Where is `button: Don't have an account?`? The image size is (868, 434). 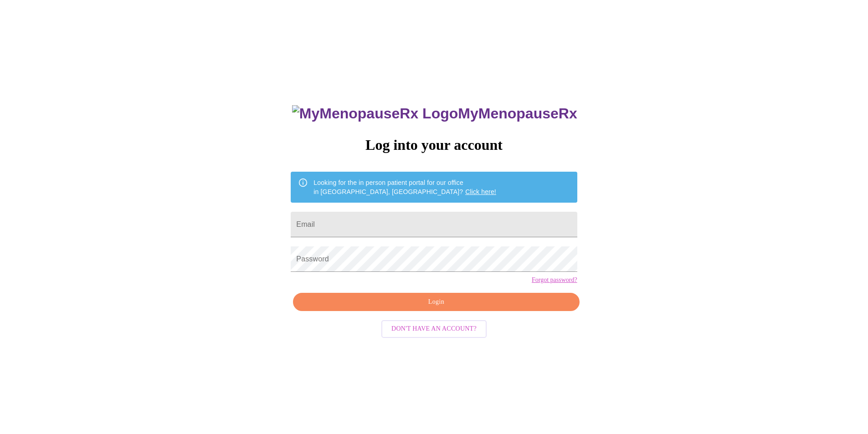
button: Don't have an account? is located at coordinates (434, 329).